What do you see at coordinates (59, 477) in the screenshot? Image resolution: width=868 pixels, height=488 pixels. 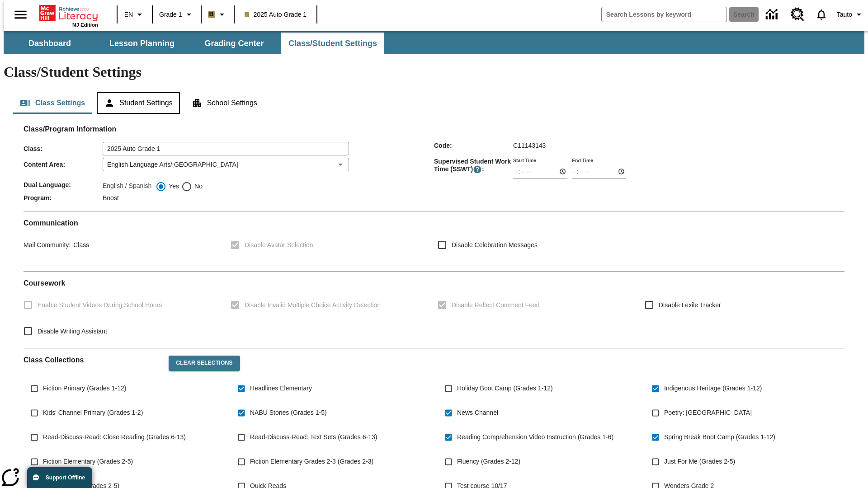 I see `button: Support Offline` at bounding box center [59, 477].